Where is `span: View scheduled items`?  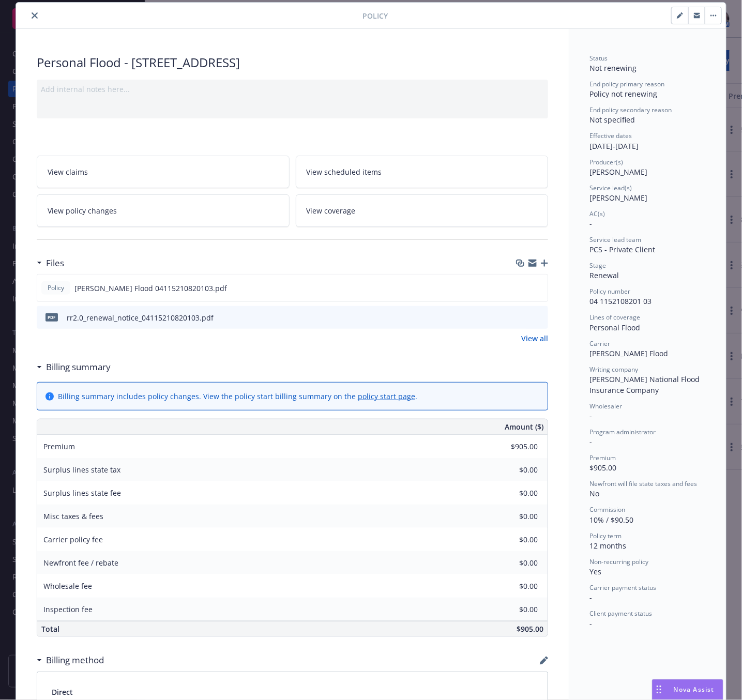
span: View scheduled items is located at coordinates (345, 172).